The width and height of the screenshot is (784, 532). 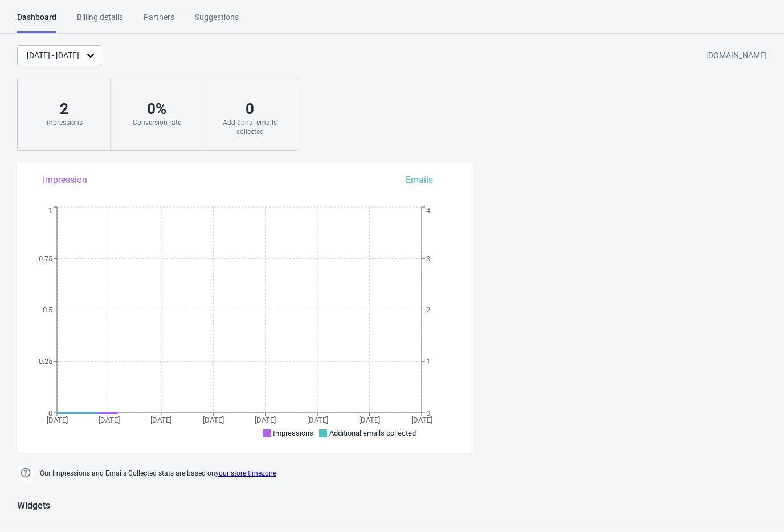 I want to click on div: Billing details, so click(x=100, y=21).